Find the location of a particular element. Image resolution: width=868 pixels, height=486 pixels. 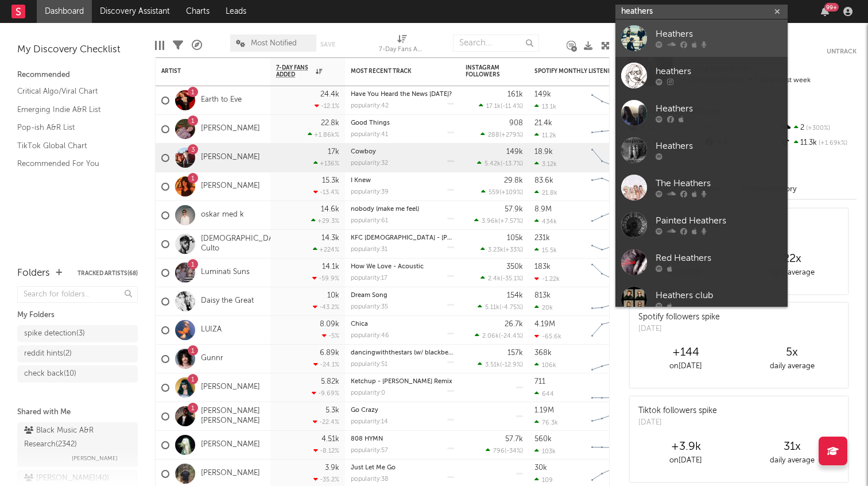

div: Painted Heathers is located at coordinates (719, 221).